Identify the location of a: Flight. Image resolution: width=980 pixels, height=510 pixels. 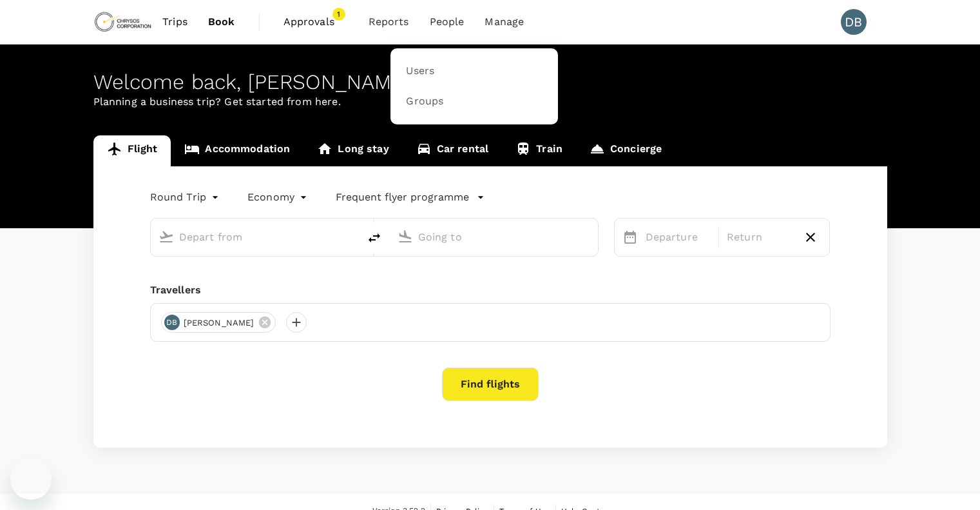
(132, 151).